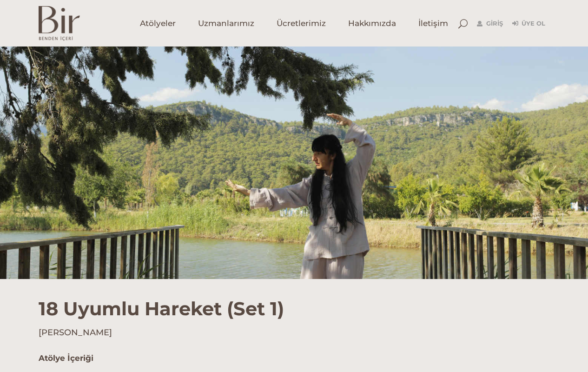  I want to click on span: Hakkımızda, so click(372, 23).